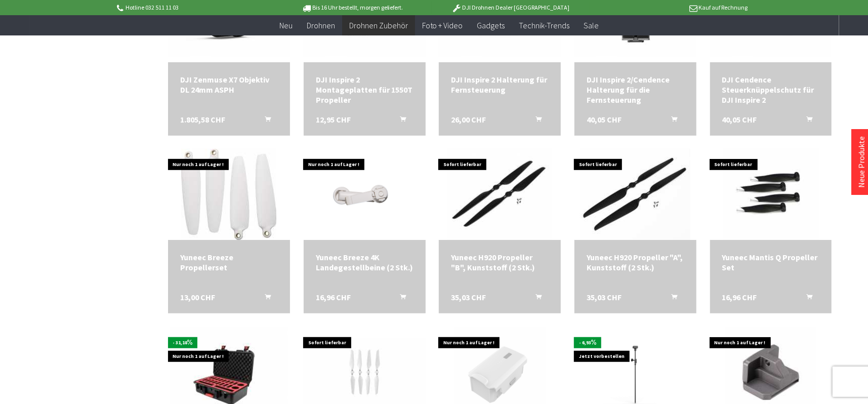  I want to click on a: DJI Cendence Steuerknüppelschutz für DJI Inspire 2 40,05 CHF In den Warenkorb, so click(770, 90).